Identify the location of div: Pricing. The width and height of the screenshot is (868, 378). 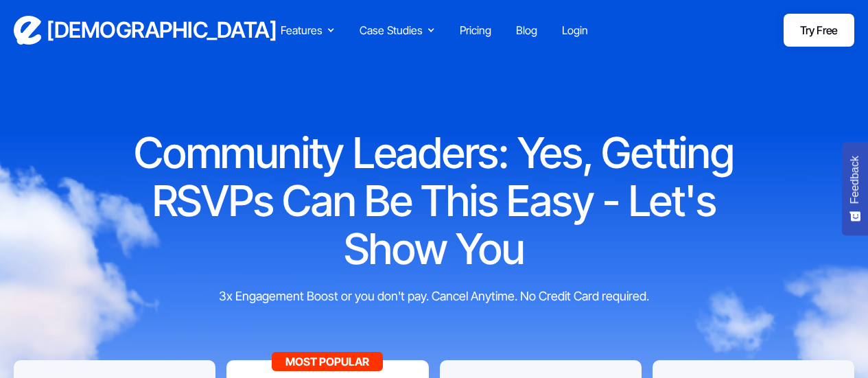
(476, 30).